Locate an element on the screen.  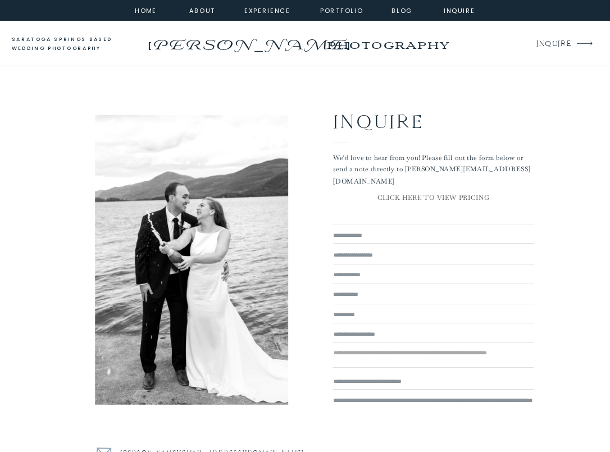
a: Blog is located at coordinates (401, 10).